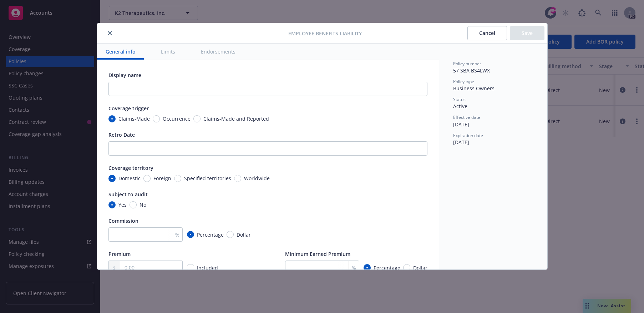  I want to click on button: Endorsements, so click(218, 51).